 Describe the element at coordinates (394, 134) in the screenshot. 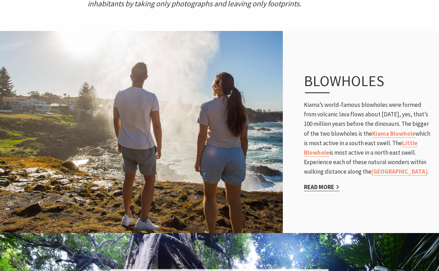

I see `a: Kiama Blowhole` at that location.